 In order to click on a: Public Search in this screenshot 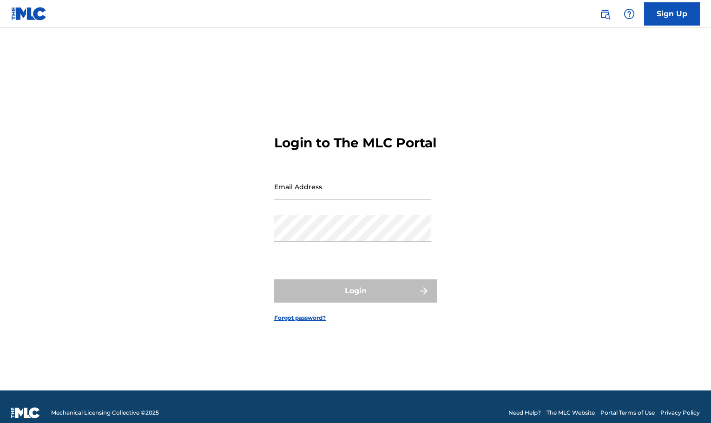, I will do `click(605, 14)`.